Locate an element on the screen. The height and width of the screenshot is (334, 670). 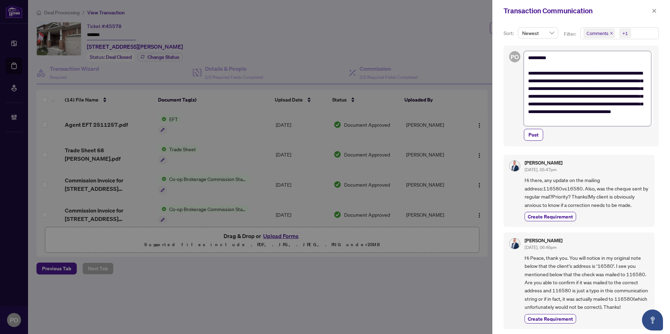
span: Post is located at coordinates (534, 135).